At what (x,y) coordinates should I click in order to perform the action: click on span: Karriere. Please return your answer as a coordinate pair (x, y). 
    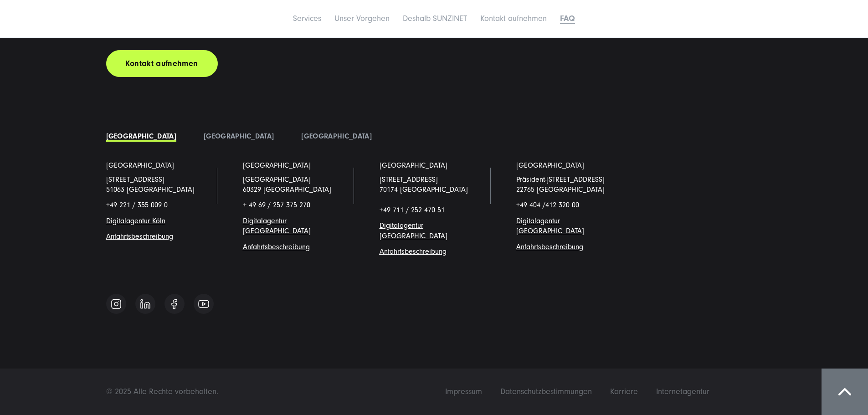
    Looking at the image, I should click on (624, 391).